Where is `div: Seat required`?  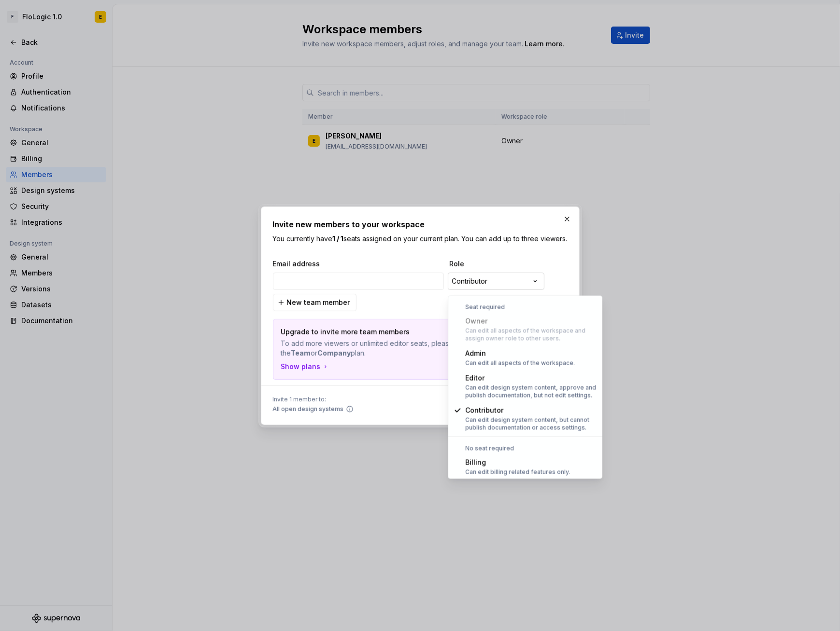 div: Seat required is located at coordinates (525, 307).